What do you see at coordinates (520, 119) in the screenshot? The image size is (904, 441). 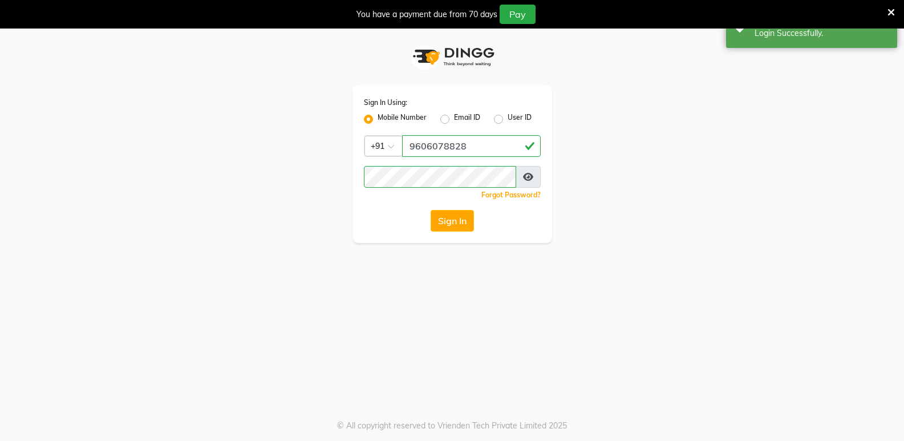 I see `label: User ID` at bounding box center [520, 119].